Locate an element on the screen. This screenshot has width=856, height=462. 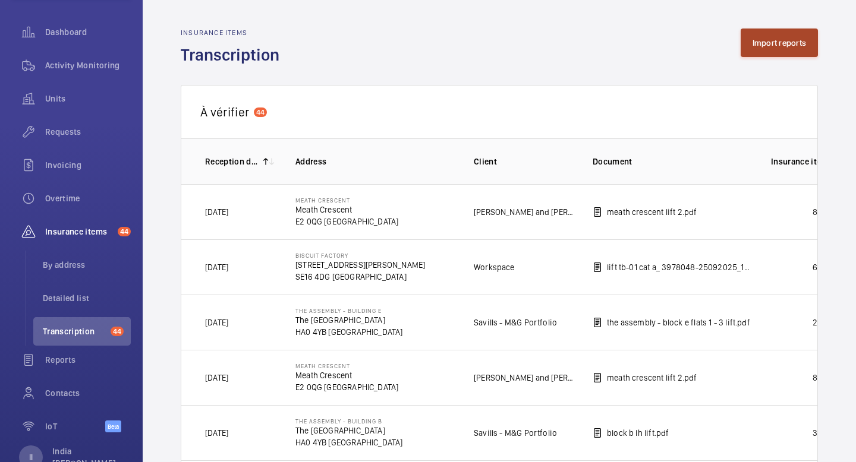
span: Detailed list is located at coordinates (87, 298).